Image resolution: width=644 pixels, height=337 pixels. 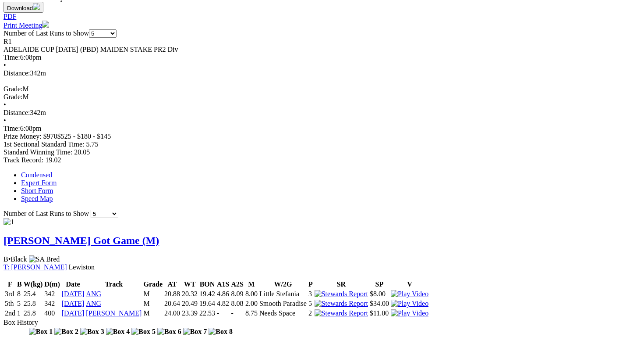 I want to click on th: F, so click(x=10, y=284).